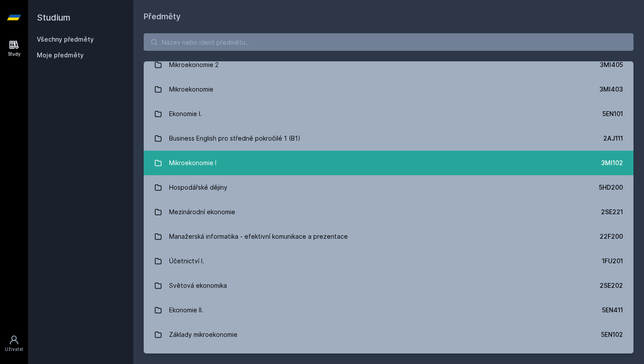 The image size is (644, 364). What do you see at coordinates (611, 236) in the screenshot?
I see `div: 22F200` at bounding box center [611, 236].